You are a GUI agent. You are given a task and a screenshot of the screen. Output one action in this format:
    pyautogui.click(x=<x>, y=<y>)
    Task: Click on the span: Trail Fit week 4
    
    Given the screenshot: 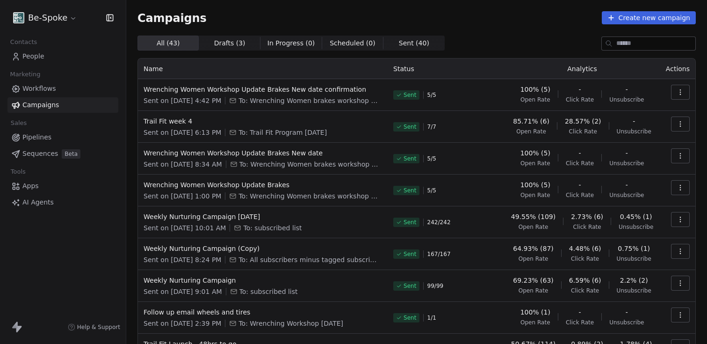 What is the action you would take?
    pyautogui.click(x=263, y=121)
    